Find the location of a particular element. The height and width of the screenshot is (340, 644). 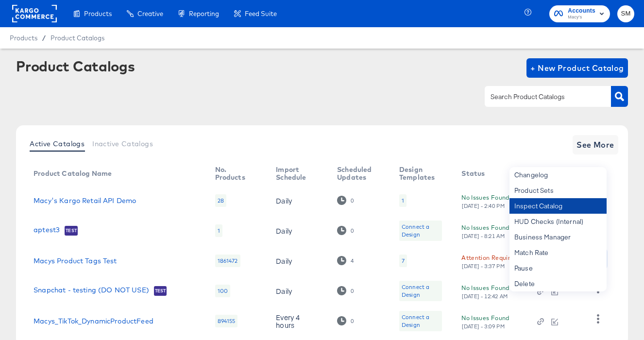

div: Match Rate is located at coordinates (558, 252).